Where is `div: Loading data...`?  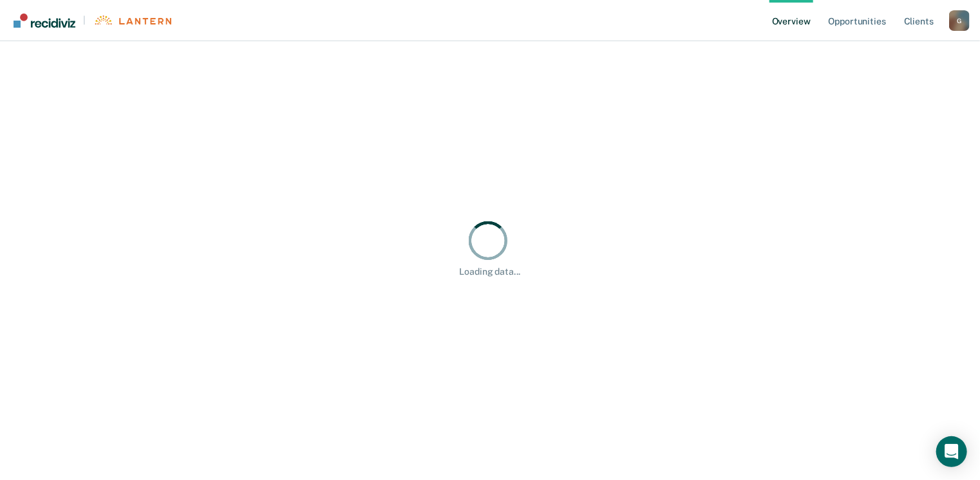
div: Loading data... is located at coordinates (490, 272).